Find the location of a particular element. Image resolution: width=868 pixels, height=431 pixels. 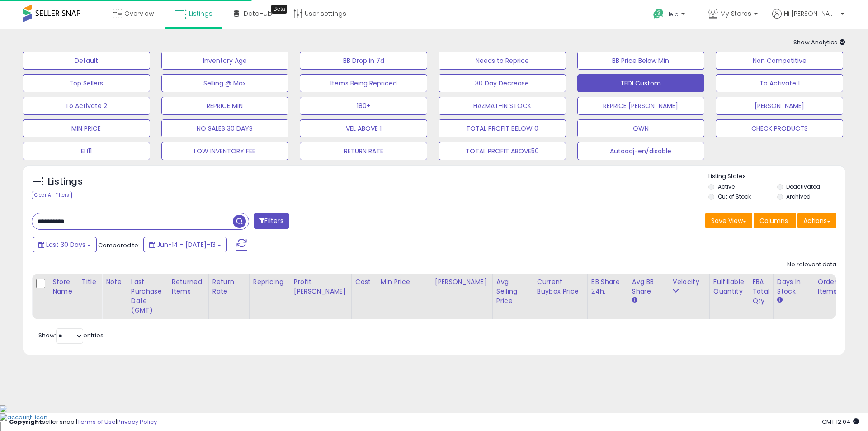

span: Last 30 Days is located at coordinates (66, 245).